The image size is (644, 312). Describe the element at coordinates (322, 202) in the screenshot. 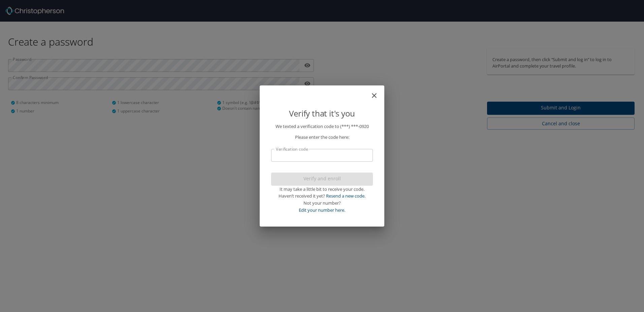

I see `div: Not your number?` at that location.